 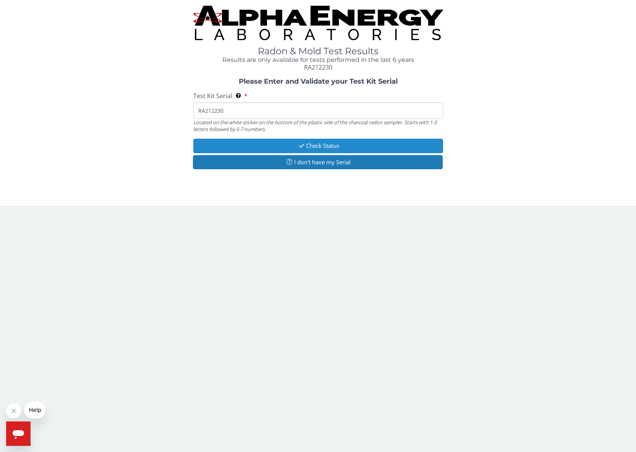 I want to click on h1: Radon & Mold Test Results, so click(x=318, y=51).